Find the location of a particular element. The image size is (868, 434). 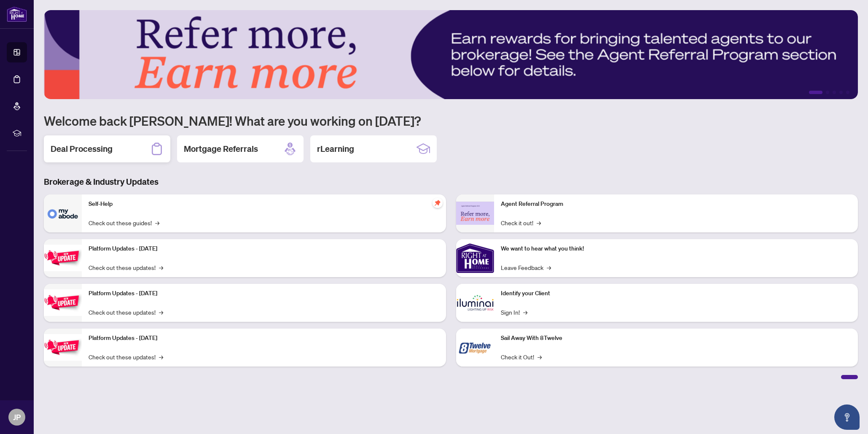

h2: rLearning is located at coordinates (336, 149).